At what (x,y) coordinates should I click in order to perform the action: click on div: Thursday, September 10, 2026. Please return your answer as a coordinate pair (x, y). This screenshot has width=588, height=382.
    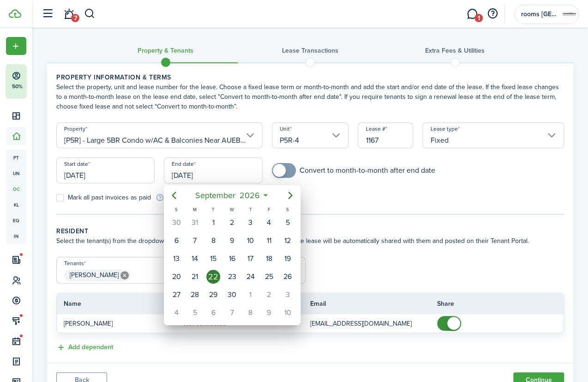
    Looking at the image, I should click on (251, 241).